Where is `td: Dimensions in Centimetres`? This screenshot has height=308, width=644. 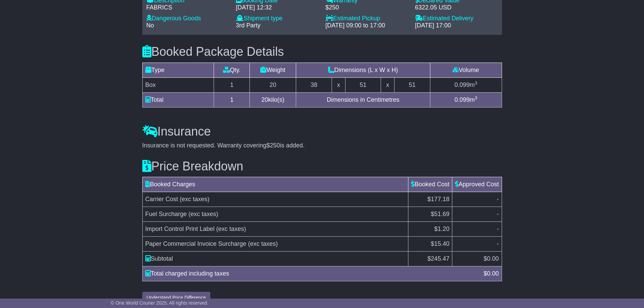 td: Dimensions in Centimetres is located at coordinates (363, 100).